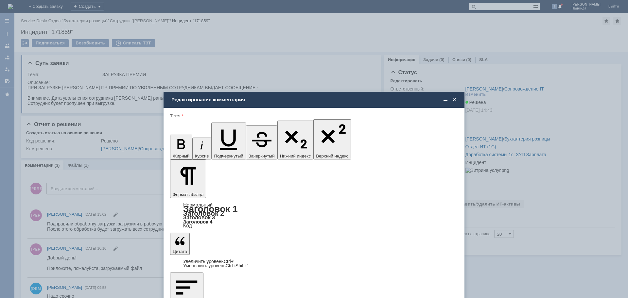 The width and height of the screenshot is (628, 298). Describe the element at coordinates (262, 156) in the screenshot. I see `span: Зачеркнутый` at that location.